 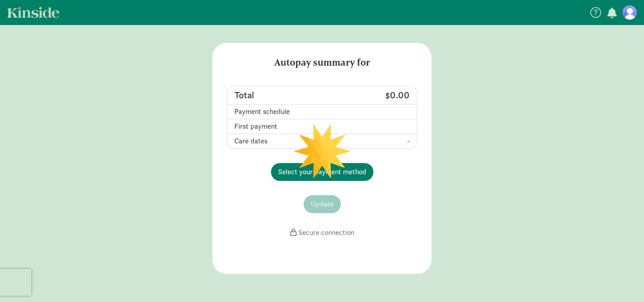 I want to click on td: Total, so click(x=285, y=95).